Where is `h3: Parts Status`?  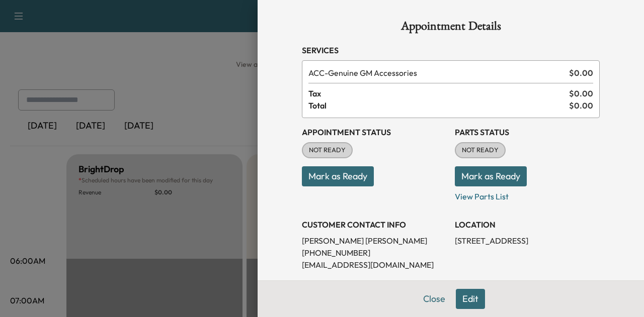
h3: Parts Status is located at coordinates (527, 132).